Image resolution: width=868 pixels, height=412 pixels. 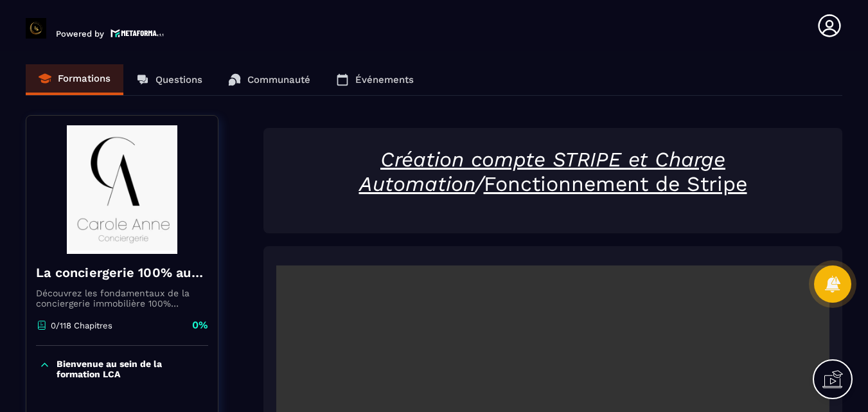 I want to click on h4: La conciergerie 100% automatisée, so click(x=122, y=273).